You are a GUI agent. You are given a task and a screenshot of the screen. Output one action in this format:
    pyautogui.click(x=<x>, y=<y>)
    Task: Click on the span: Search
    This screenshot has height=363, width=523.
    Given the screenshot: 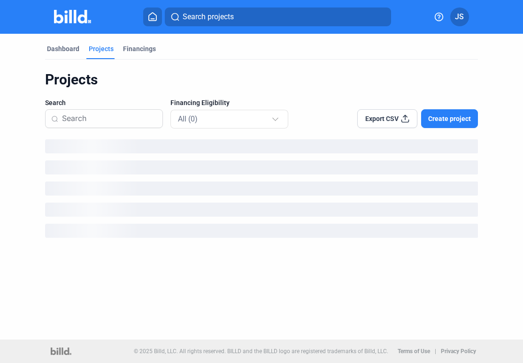 What is the action you would take?
    pyautogui.click(x=55, y=103)
    